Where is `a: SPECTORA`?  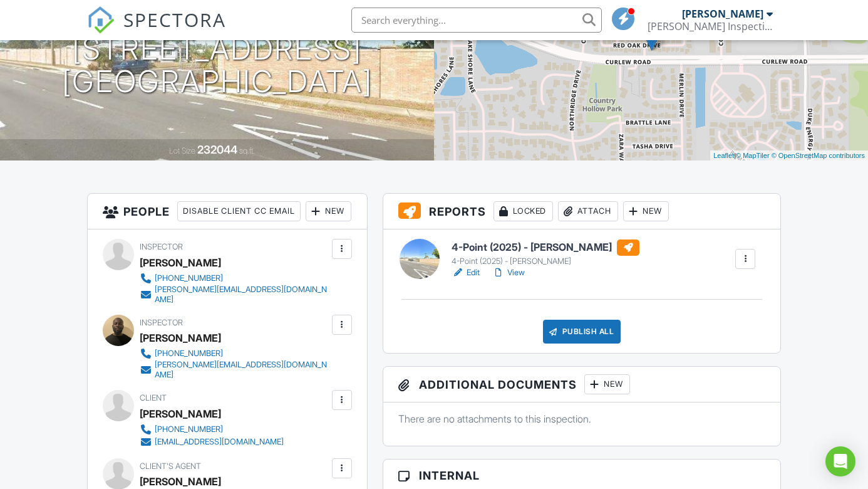 a: SPECTORA is located at coordinates (156, 30).